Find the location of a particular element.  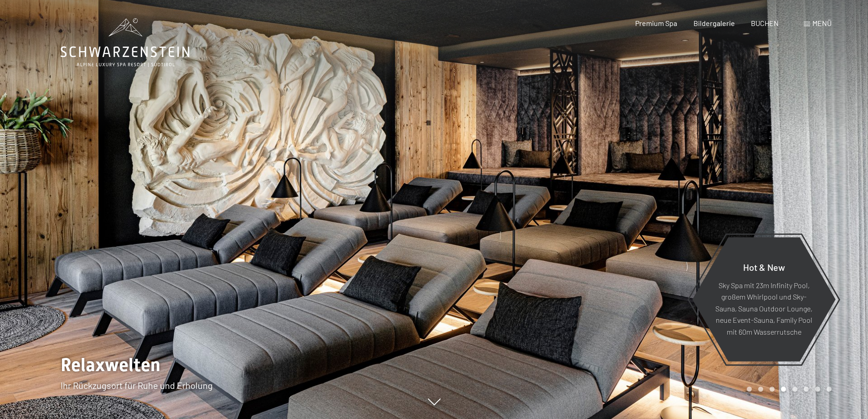

a: Bildergalerie is located at coordinates (714, 23).